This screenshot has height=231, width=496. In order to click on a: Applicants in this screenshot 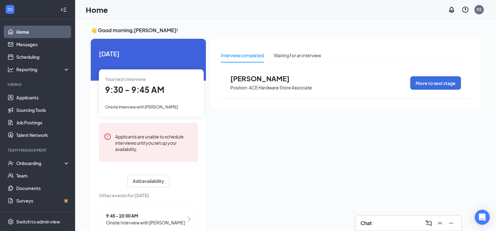, I will do `click(43, 98)`.